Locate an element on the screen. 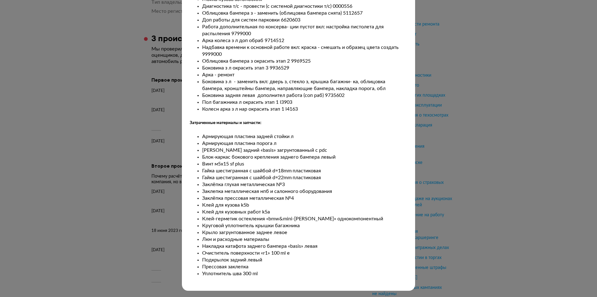 The width and height of the screenshot is (597, 297). li: Гайка шестигранная с шайбой d=18mm пластиковая is located at coordinates (305, 171).